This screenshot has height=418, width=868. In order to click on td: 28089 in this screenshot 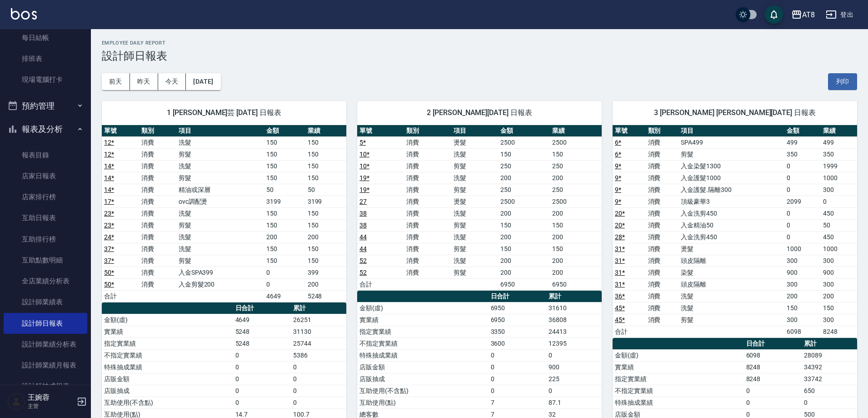, I will do `click(829, 355)`.